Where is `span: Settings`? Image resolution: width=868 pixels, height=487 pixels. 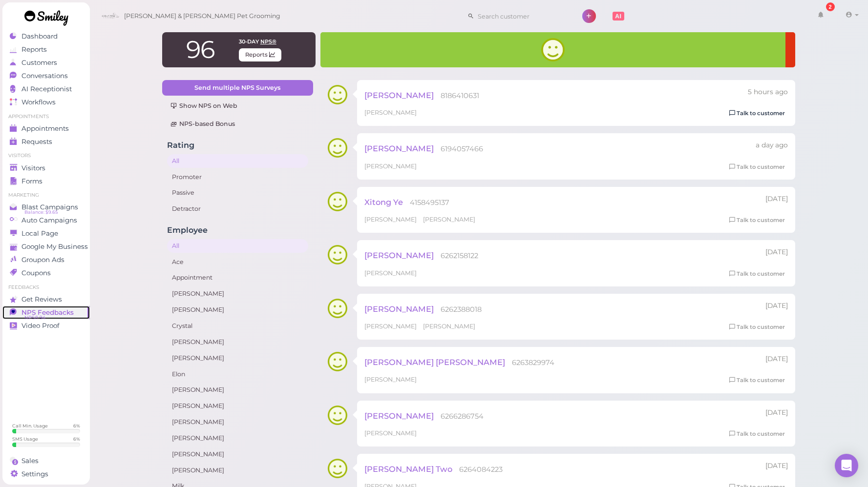 span: Settings is located at coordinates (35, 474).